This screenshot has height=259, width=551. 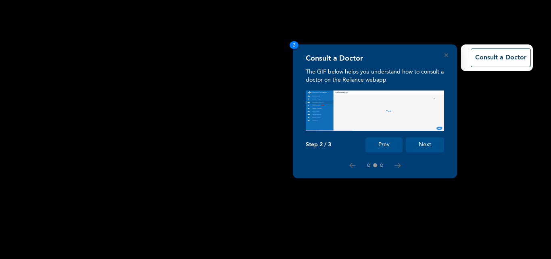 What do you see at coordinates (446, 55) in the screenshot?
I see `button: Close` at bounding box center [446, 55].